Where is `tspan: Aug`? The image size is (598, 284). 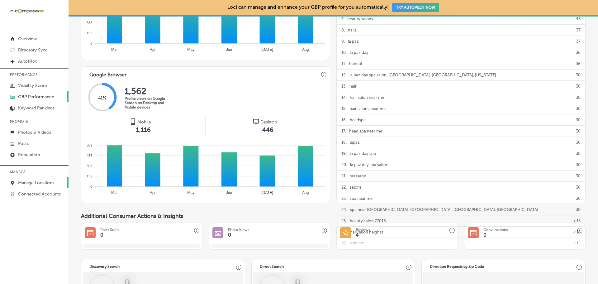 tspan: Aug is located at coordinates (305, 193).